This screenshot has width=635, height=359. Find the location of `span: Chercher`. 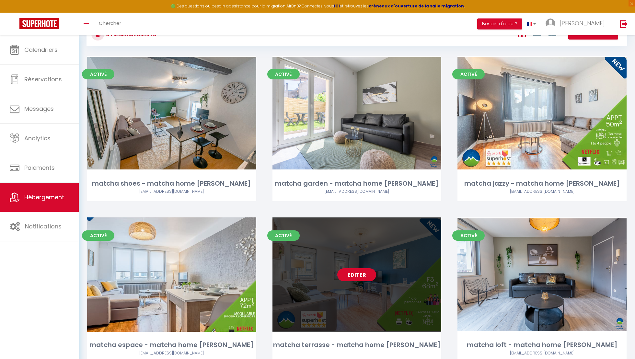

span: Chercher is located at coordinates (110, 23).